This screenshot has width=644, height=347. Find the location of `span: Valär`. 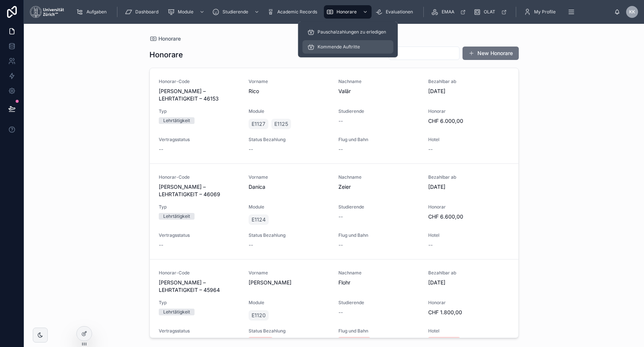

span: Valär is located at coordinates (379, 91).